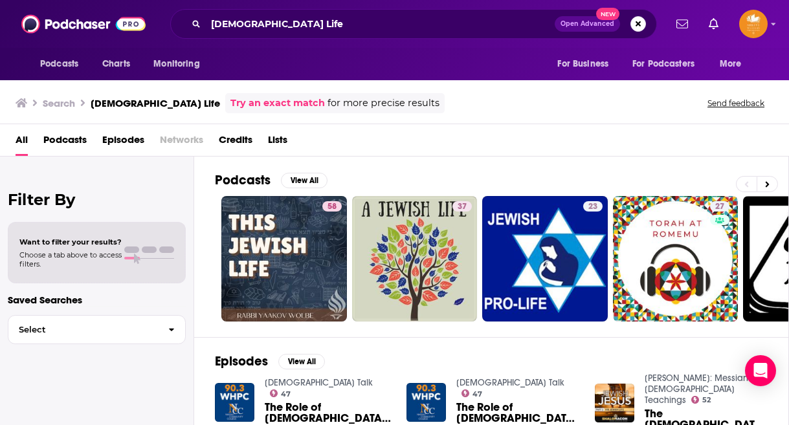  What do you see at coordinates (753, 24) in the screenshot?
I see `img: User Profile` at bounding box center [753, 24].